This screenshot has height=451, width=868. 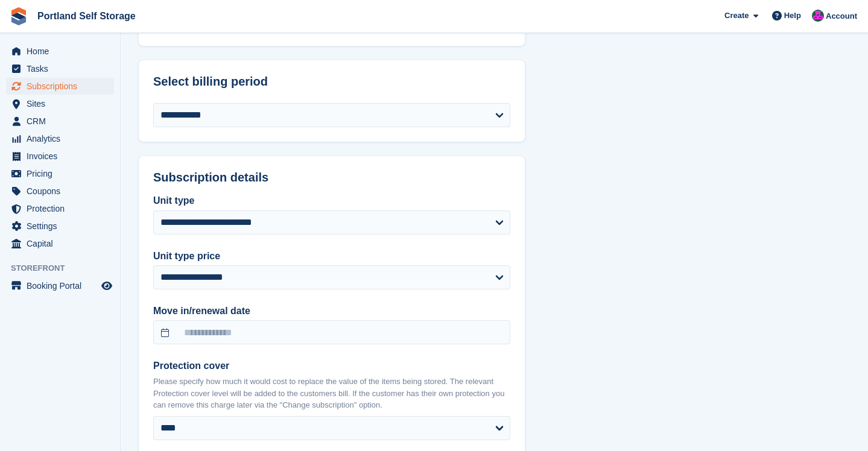 What do you see at coordinates (65, 268) in the screenshot?
I see `span: Storefront` at bounding box center [65, 268].